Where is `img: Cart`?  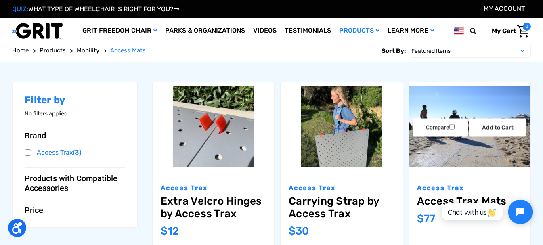
img: Cart is located at coordinates (523, 31).